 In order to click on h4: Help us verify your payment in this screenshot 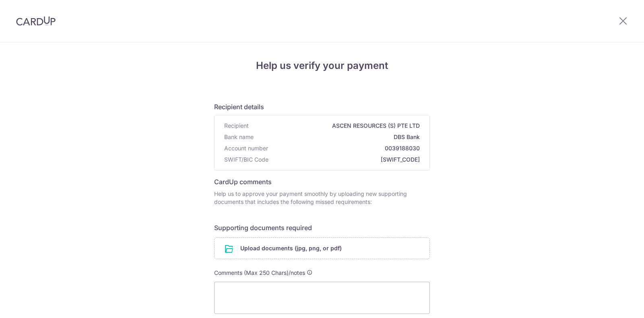, I will do `click(322, 66)`.